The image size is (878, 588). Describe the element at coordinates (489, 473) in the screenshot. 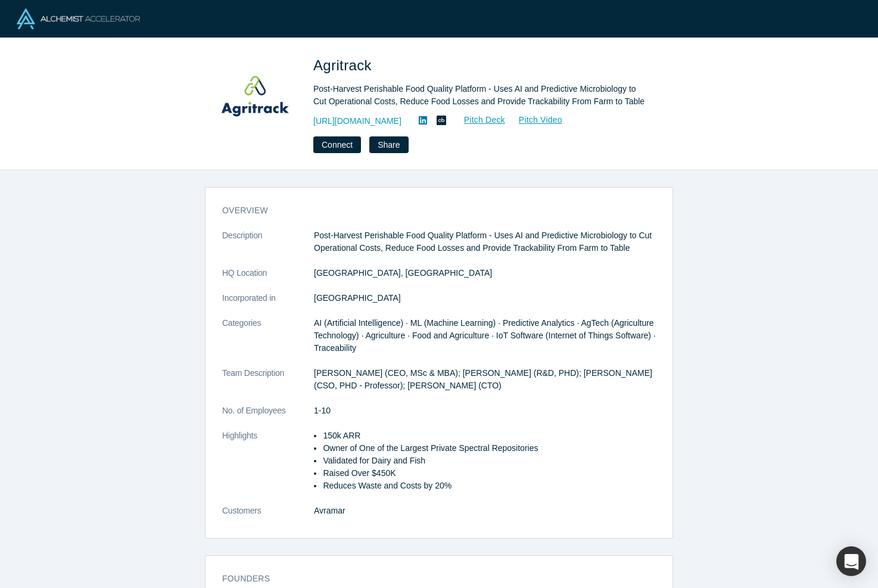

I see `li: Raised Over $450K` at that location.